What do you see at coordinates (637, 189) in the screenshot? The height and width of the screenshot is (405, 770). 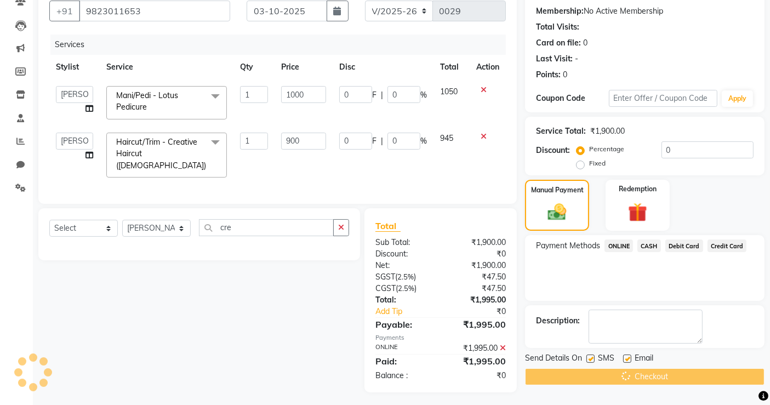 I see `label: Redemption` at bounding box center [637, 189].